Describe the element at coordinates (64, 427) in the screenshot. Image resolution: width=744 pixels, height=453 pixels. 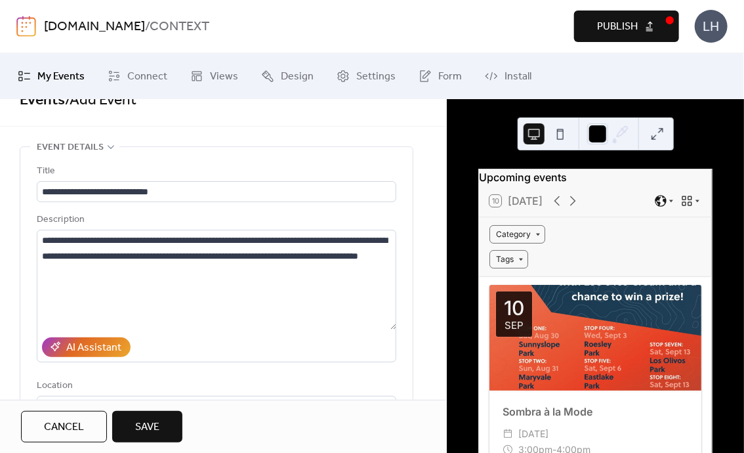
I see `button: Cancel` at that location.